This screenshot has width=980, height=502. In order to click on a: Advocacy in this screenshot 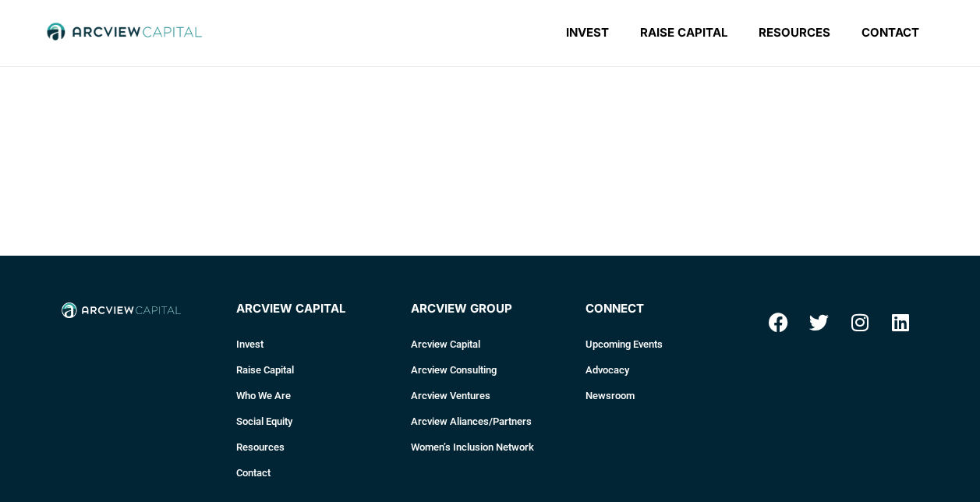, I will do `click(665, 370)`.